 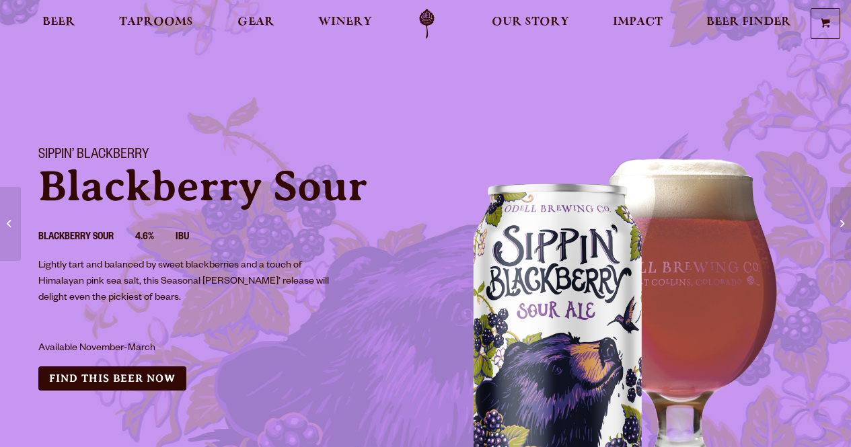 What do you see at coordinates (345, 24) in the screenshot?
I see `a: Winery` at bounding box center [345, 24].